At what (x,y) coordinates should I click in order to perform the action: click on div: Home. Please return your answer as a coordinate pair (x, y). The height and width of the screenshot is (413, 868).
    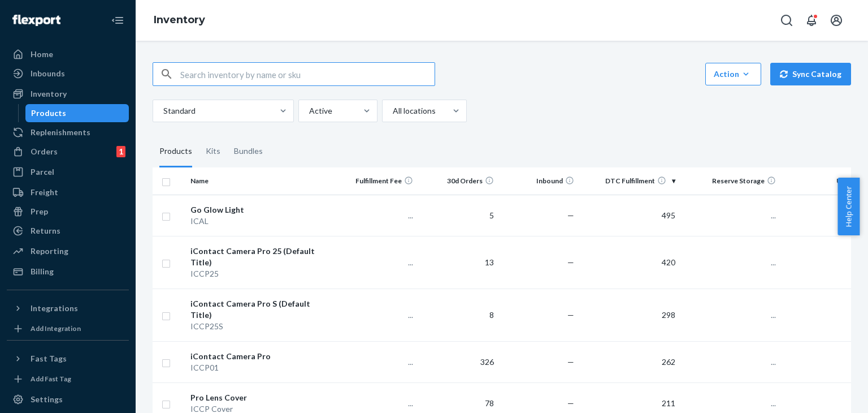
    Looking at the image, I should click on (42, 55).